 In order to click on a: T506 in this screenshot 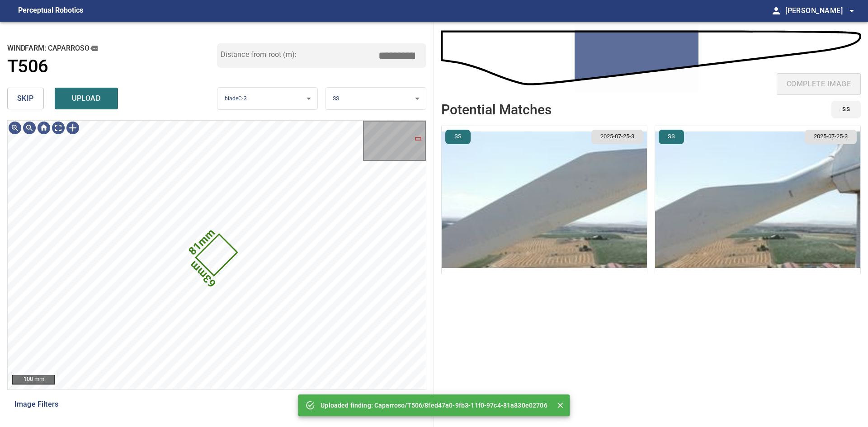, I will do `click(112, 66)`.